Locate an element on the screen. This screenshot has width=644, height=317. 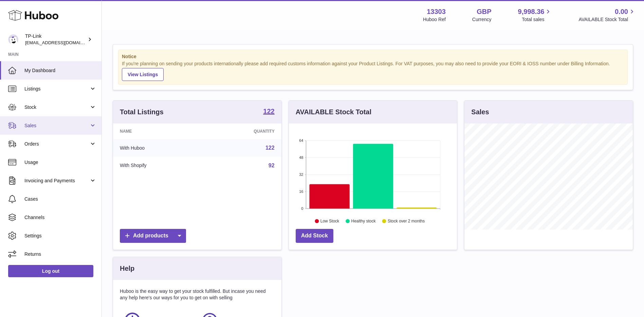
a: Add Stock is located at coordinates (315, 235).